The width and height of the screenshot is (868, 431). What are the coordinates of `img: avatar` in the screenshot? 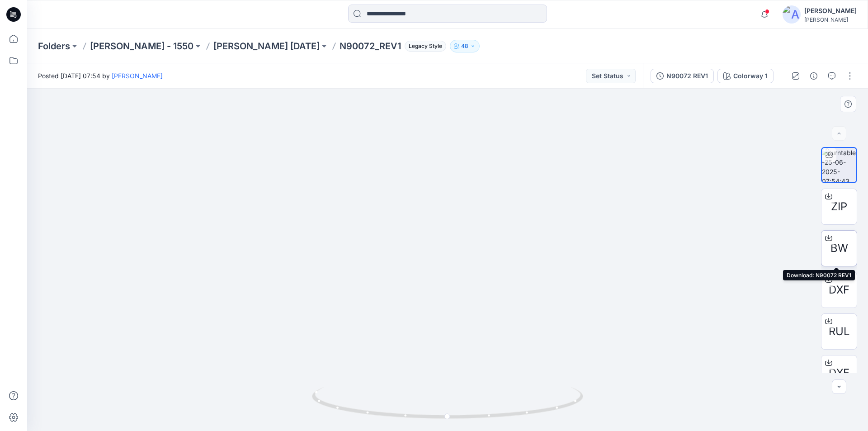 It's located at (791, 15).